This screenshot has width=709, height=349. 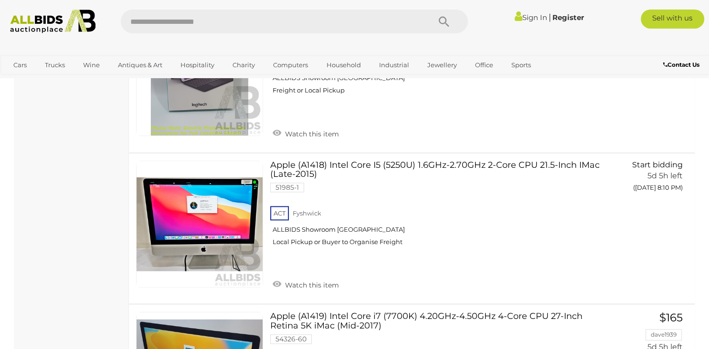 I want to click on a: Wine, so click(x=91, y=65).